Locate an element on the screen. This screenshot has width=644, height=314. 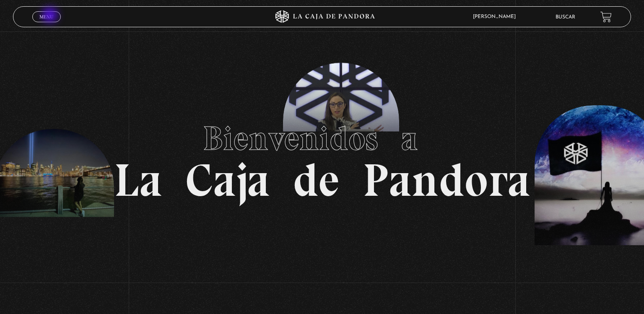
span: Menu is located at coordinates (46, 17).